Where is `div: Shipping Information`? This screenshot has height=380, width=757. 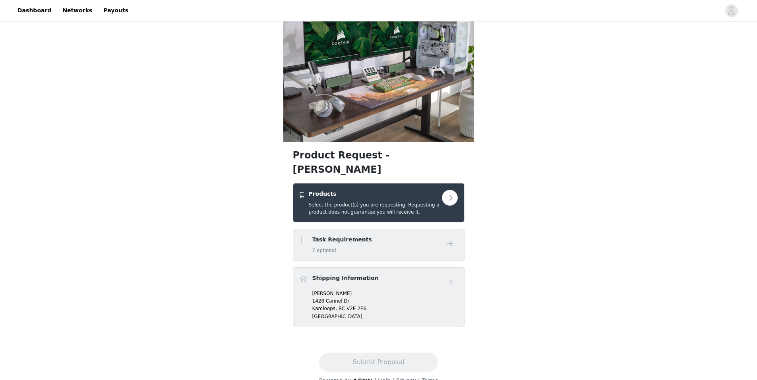 div: Shipping Information is located at coordinates (379, 297).